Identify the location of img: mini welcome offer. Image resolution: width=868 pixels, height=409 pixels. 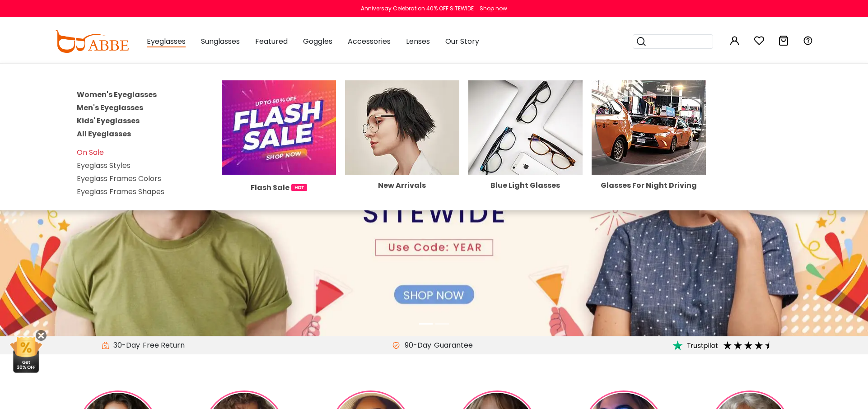
(26, 355).